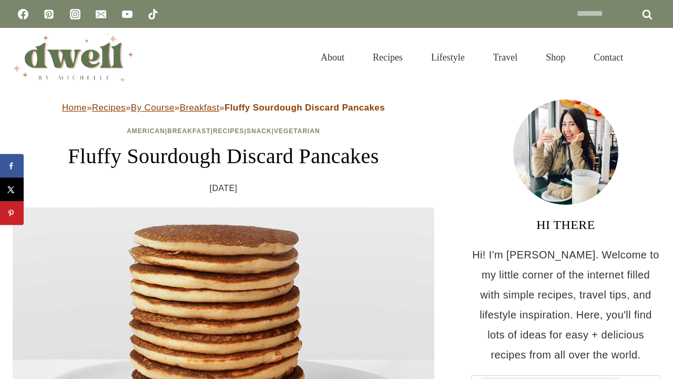  What do you see at coordinates (146, 131) in the screenshot?
I see `a: American` at bounding box center [146, 131].